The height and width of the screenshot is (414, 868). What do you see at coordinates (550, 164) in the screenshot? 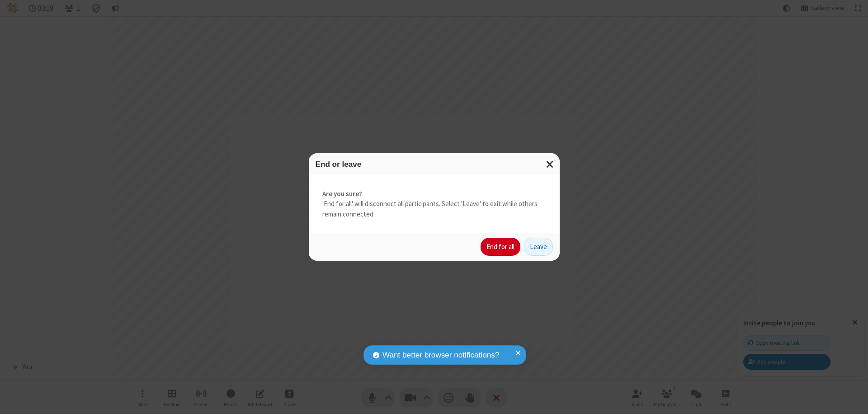
I see `button: Close modal` at bounding box center [550, 164].